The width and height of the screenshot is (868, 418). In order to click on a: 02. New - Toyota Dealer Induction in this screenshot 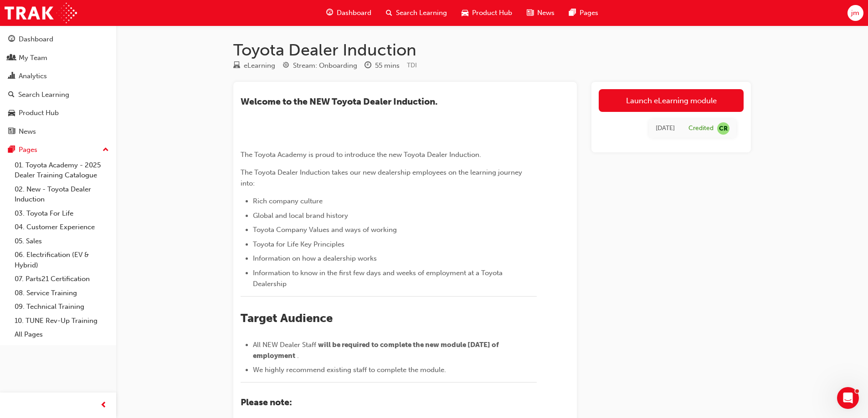, I will do `click(62, 194)`.